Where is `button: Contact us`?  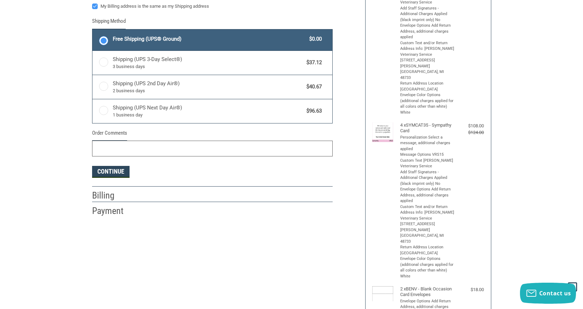
button: Contact us is located at coordinates (548, 293).